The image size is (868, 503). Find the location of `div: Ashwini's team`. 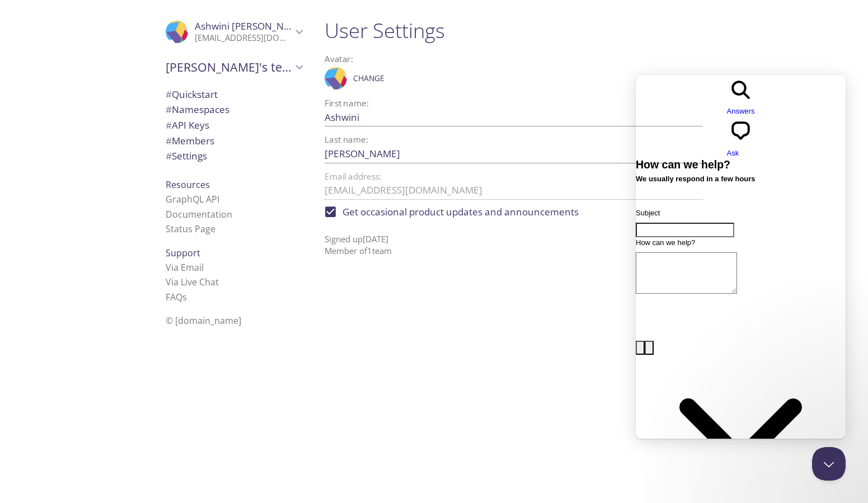

div: Ashwini's team is located at coordinates (234, 67).